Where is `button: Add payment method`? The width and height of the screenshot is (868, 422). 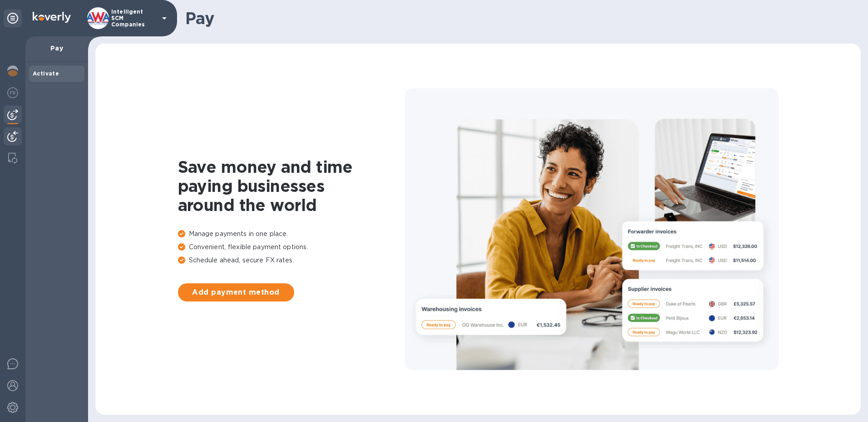
button: Add payment method is located at coordinates (236, 292).